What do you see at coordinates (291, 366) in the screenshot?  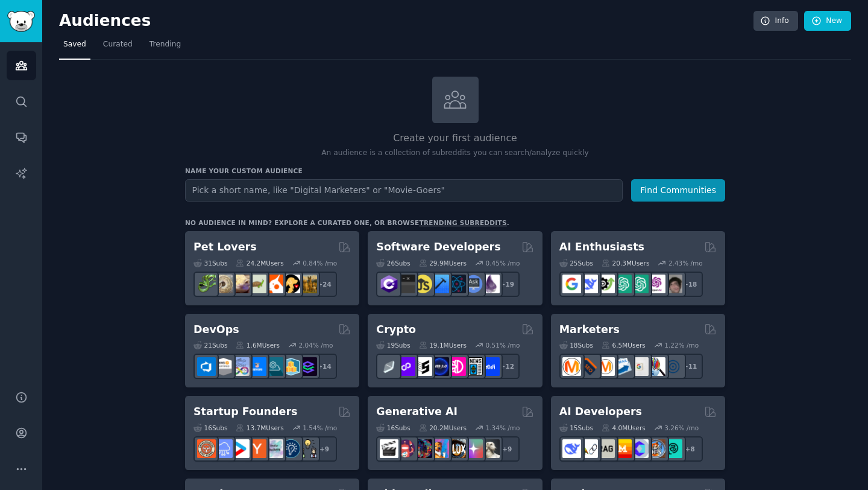 I see `img: aws_cdk` at bounding box center [291, 366].